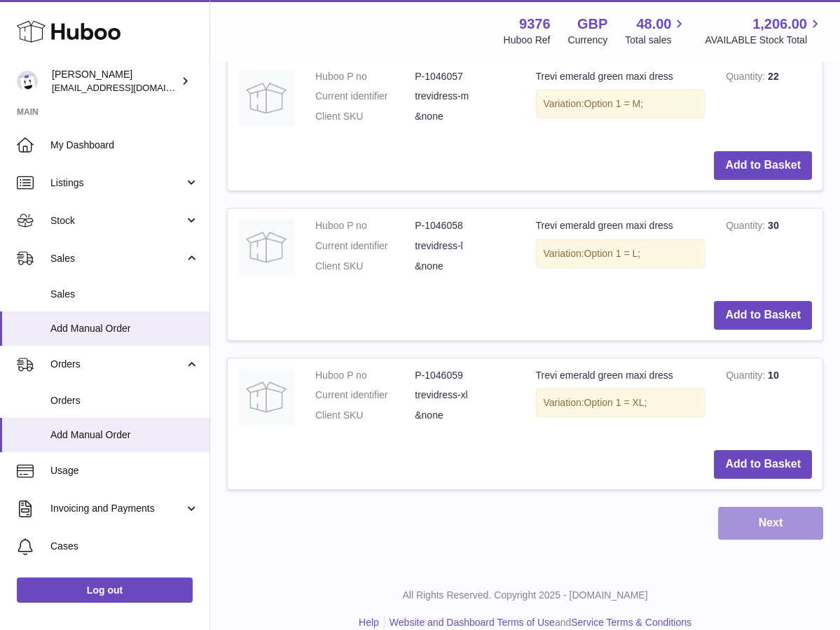 The width and height of the screenshot is (840, 630). What do you see at coordinates (117, 183) in the screenshot?
I see `span: Listings` at bounding box center [117, 183].